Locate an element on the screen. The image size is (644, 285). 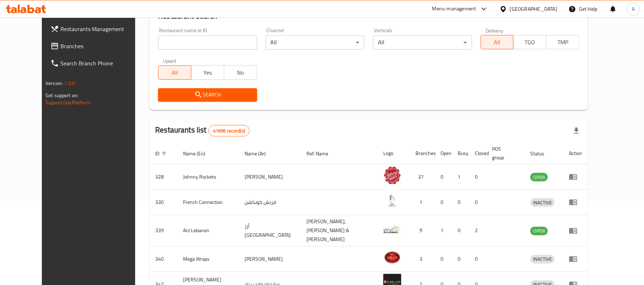
button: Search is located at coordinates (207, 95).